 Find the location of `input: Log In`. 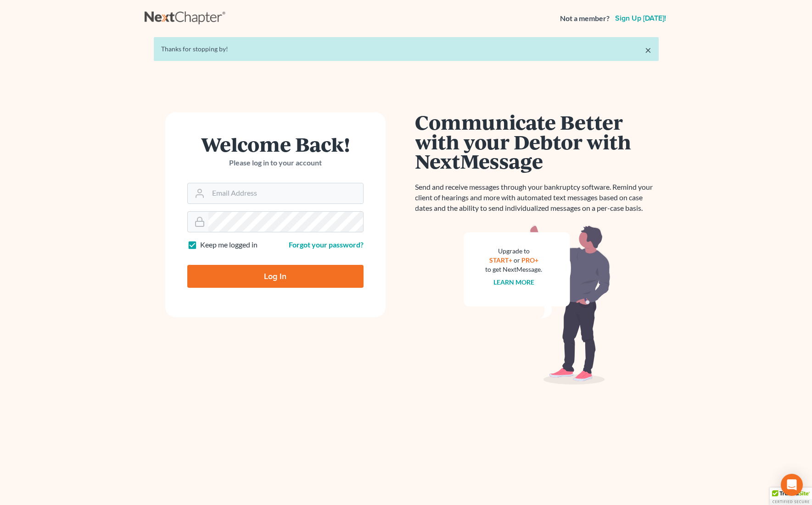

input: Log In is located at coordinates (276, 276).